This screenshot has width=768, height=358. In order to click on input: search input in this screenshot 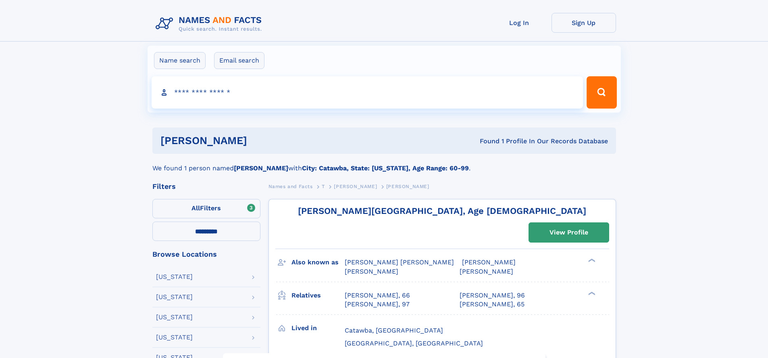, I will do `click(367, 92)`.